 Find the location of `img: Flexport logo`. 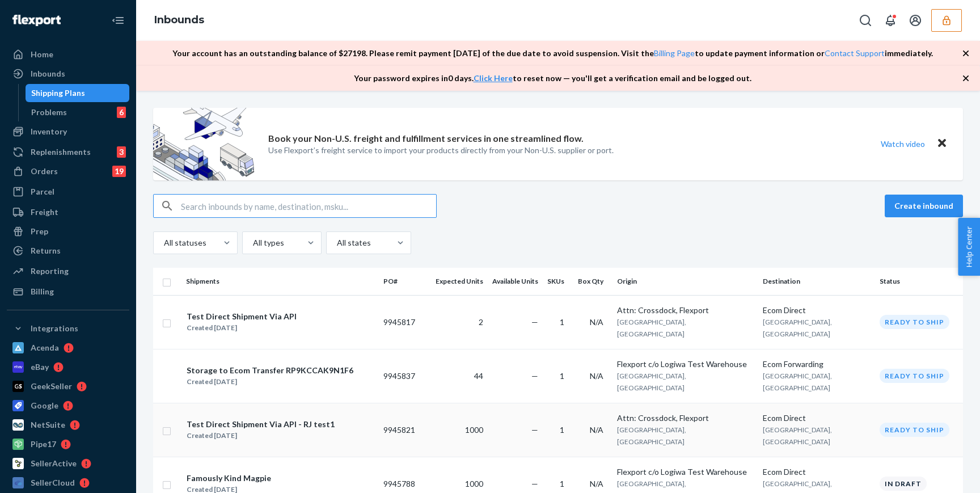

img: Flexport logo is located at coordinates (36, 20).